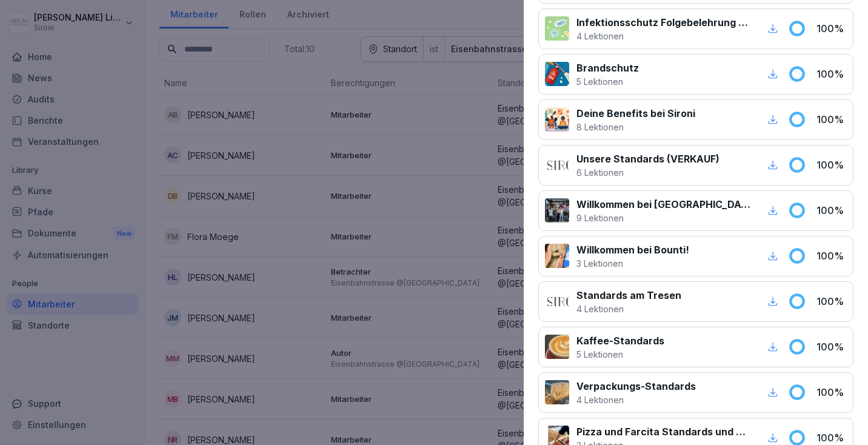 This screenshot has height=445, width=868. I want to click on p: 6 Lektionen, so click(648, 172).